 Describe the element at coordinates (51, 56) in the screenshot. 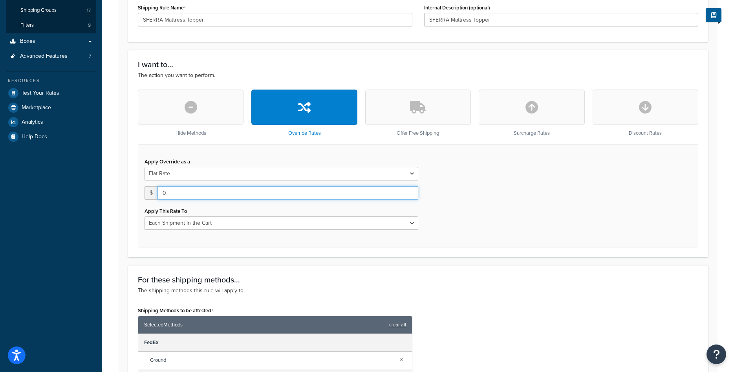

I see `li: Advanced Features` at that location.